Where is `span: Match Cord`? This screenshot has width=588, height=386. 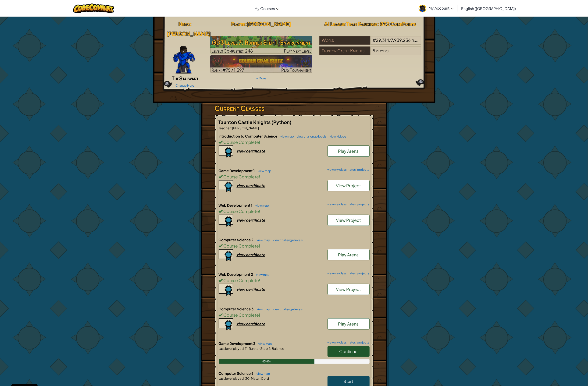
span: Match Cord is located at coordinates (260, 378).